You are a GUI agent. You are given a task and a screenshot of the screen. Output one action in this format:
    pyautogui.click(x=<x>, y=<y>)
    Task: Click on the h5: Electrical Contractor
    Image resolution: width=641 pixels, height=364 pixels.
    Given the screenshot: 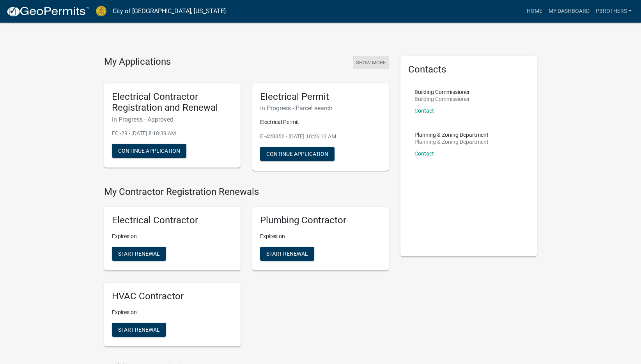 What is the action you would take?
    pyautogui.click(x=172, y=220)
    